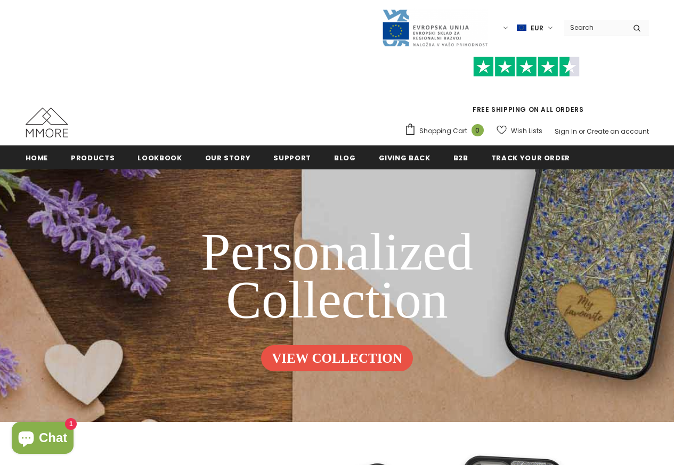  I want to click on span: support, so click(292, 158).